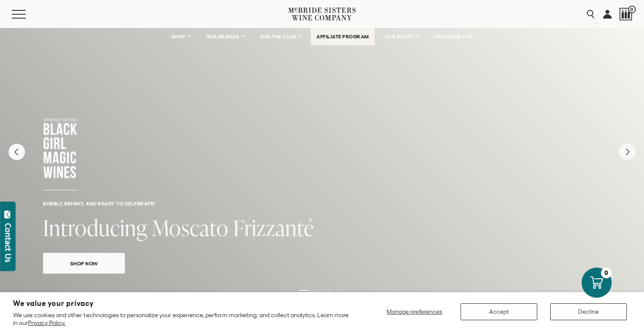 The image size is (644, 331). Describe the element at coordinates (588, 311) in the screenshot. I see `button: Decline` at that location.